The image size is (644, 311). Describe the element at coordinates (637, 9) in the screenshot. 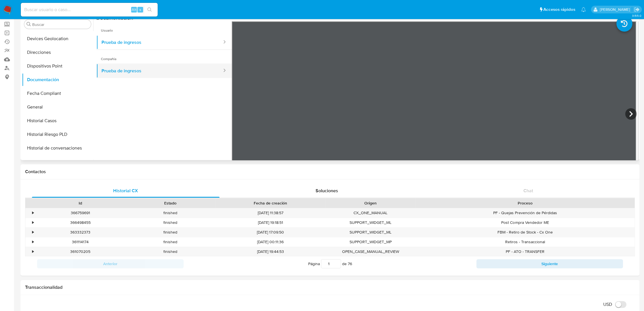

I see `a: Salir` at that location.